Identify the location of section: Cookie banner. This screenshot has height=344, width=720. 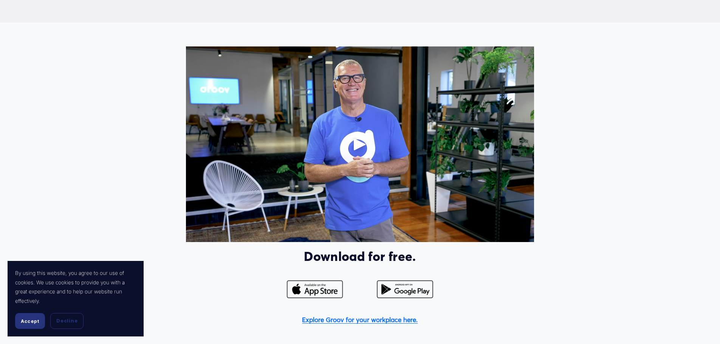
(76, 299).